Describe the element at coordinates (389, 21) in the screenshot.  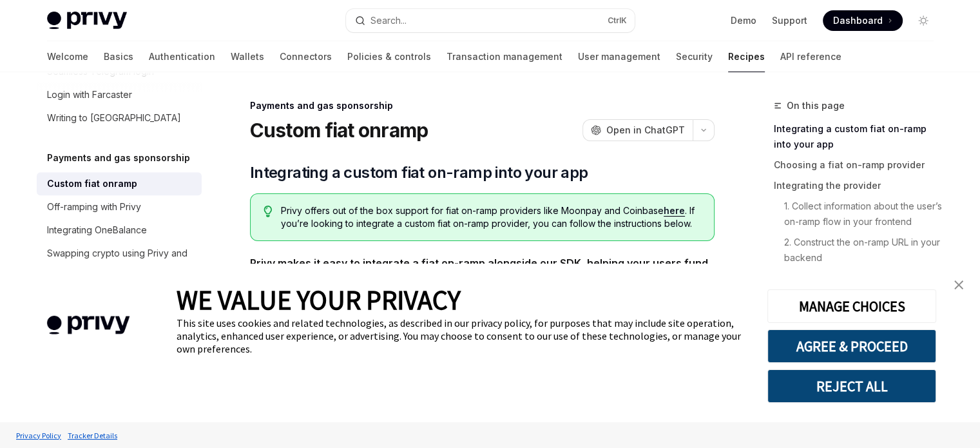
I see `div: Search...` at that location.